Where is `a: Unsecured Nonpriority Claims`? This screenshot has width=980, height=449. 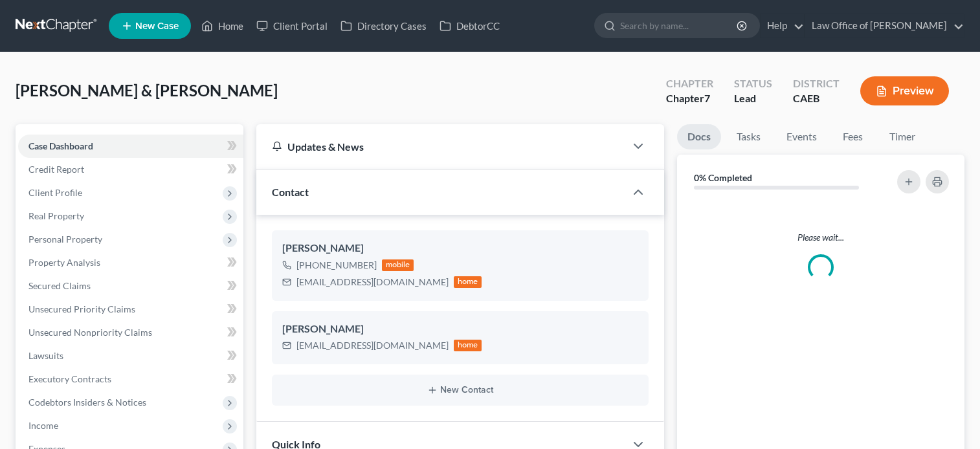
a: Unsecured Nonpriority Claims is located at coordinates (131, 332).